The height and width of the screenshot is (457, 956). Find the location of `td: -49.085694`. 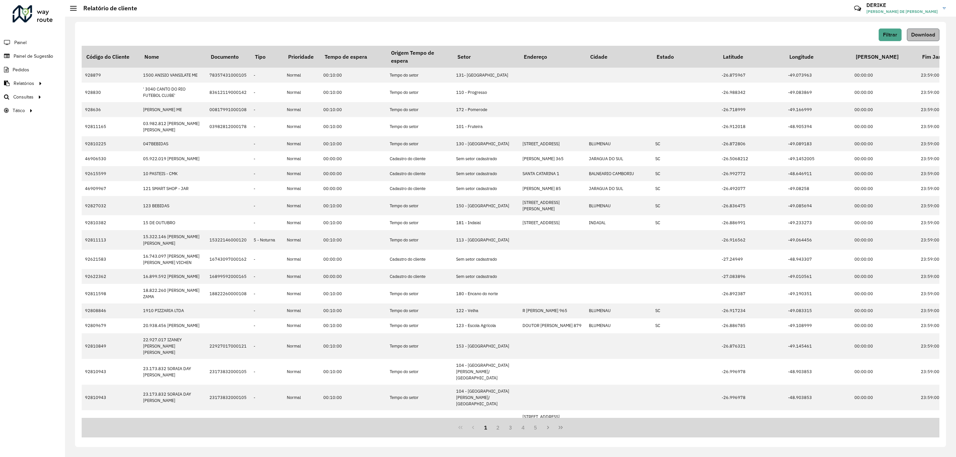

td: -49.085694 is located at coordinates (818, 206).